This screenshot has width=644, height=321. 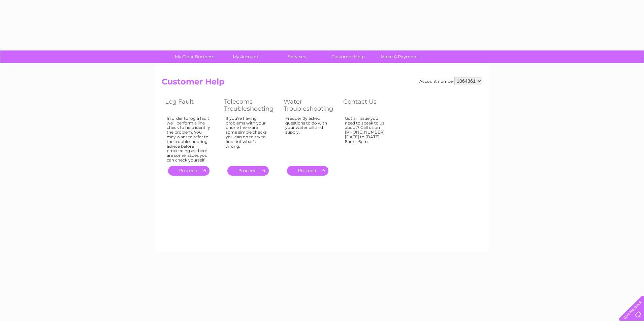 I want to click on th: Log Fault, so click(x=191, y=105).